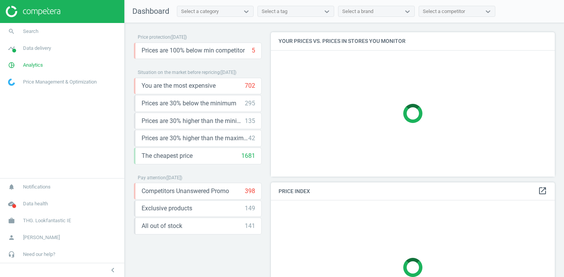 This screenshot has width=564, height=277. I want to click on span: Exclusive products, so click(167, 209).